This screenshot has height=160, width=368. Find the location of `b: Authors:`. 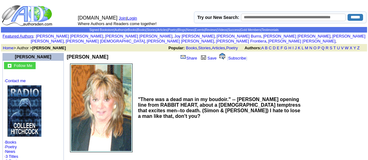

b: Authors: is located at coordinates (252, 48).